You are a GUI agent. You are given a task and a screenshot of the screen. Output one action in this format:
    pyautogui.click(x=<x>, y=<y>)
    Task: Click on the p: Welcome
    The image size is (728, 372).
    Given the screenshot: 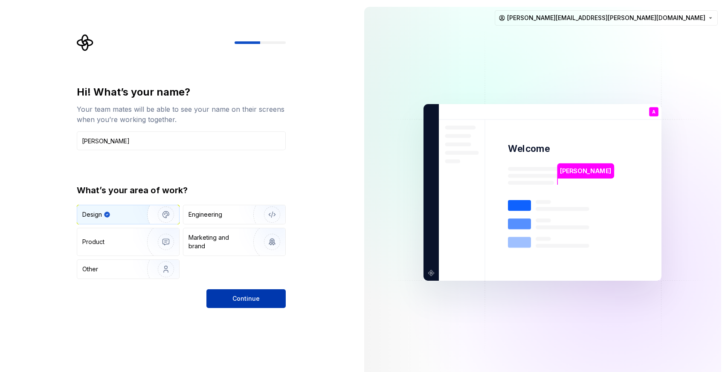 What is the action you would take?
    pyautogui.click(x=529, y=148)
    